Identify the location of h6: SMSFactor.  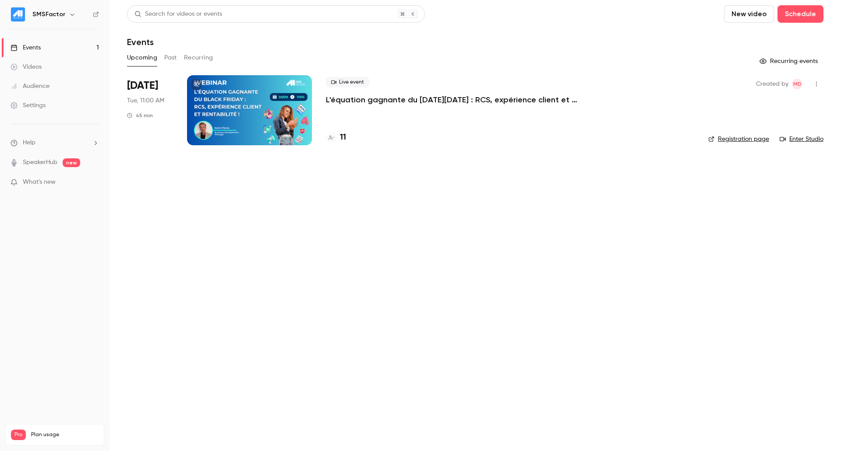
(49, 14).